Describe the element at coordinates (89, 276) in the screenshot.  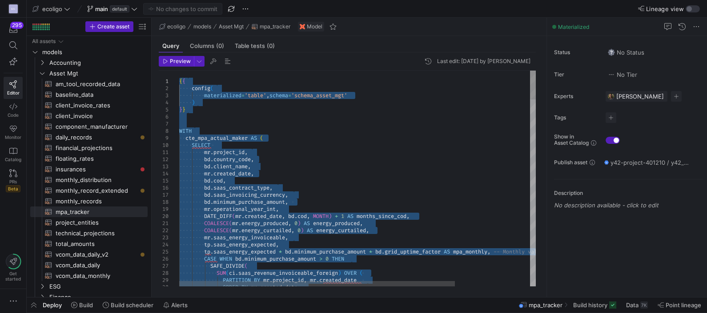
I see `a: vcom_data_monthly​​​​​​​​​​` at that location.